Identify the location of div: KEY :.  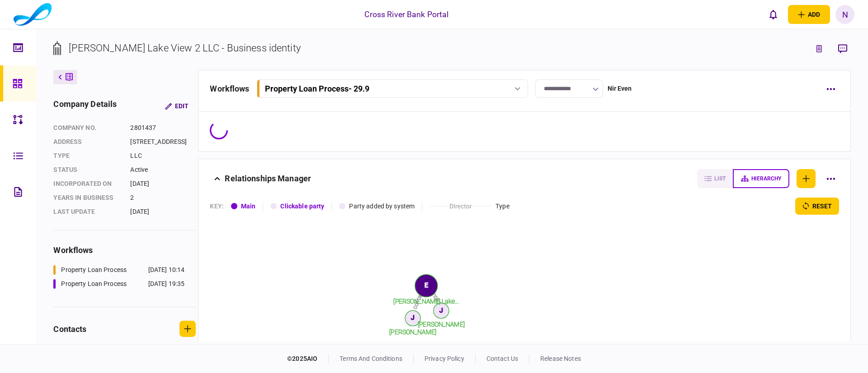
(216, 206).